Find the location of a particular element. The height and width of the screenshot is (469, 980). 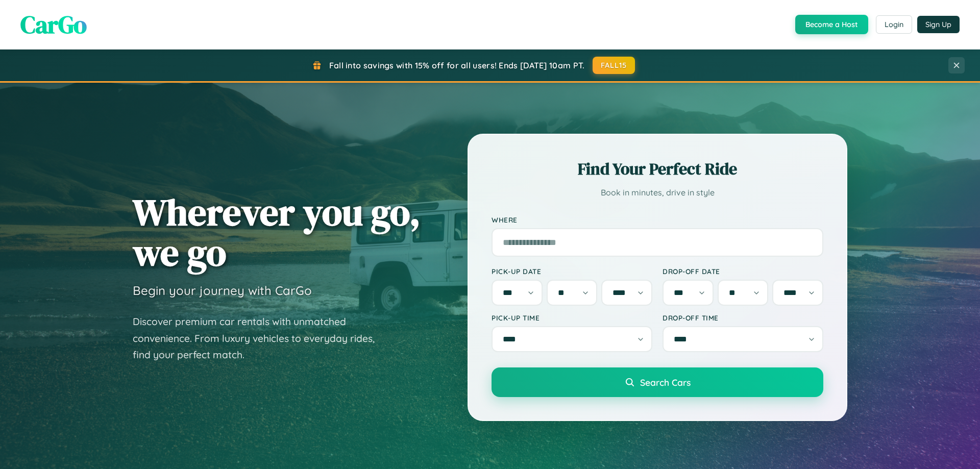

button: Login is located at coordinates (893, 25).